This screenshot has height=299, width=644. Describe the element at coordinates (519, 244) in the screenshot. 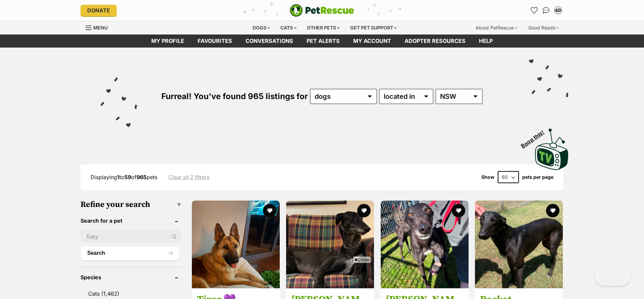

I see `img: Rocket - Greyhound Dog` at that location.